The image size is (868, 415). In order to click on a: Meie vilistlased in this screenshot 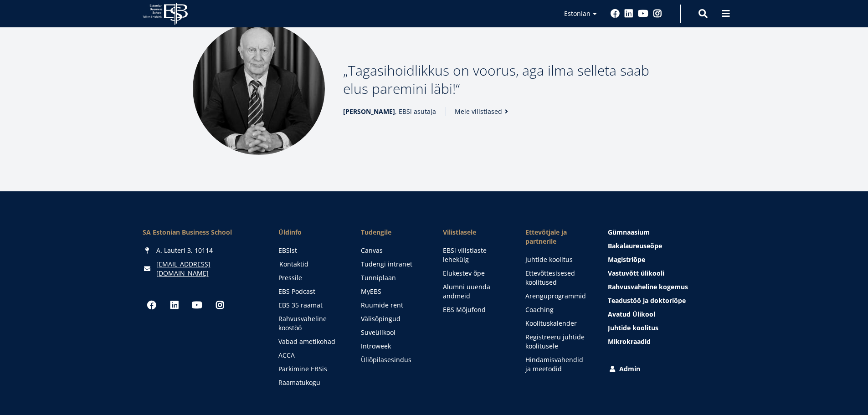, I will do `click(483, 112)`.